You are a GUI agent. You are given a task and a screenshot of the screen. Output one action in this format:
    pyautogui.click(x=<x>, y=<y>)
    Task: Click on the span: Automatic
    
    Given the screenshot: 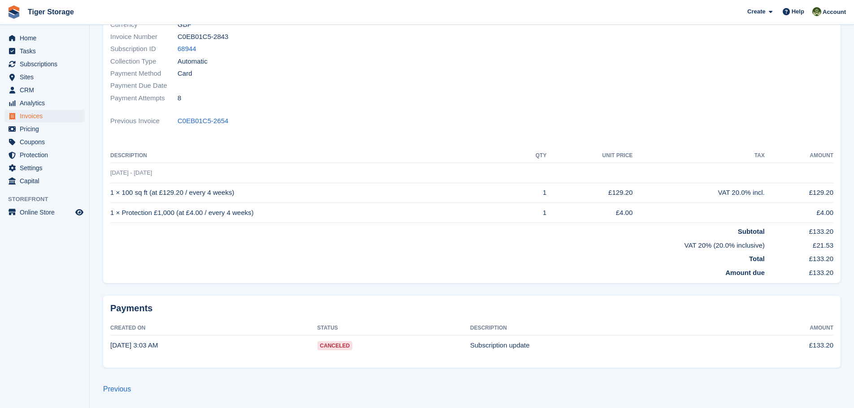 What is the action you would take?
    pyautogui.click(x=192, y=61)
    